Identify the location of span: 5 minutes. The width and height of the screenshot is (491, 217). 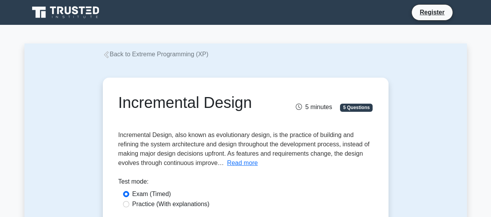
(314, 107).